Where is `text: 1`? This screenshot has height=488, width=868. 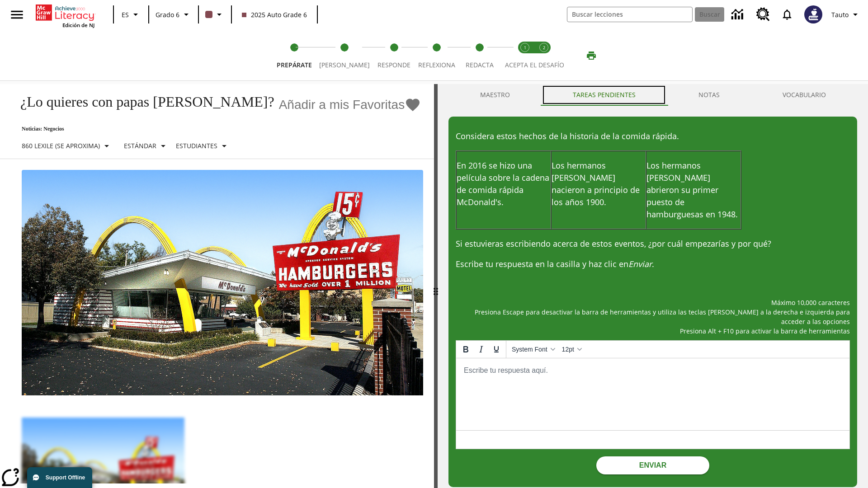
text: 1 is located at coordinates (524, 48).